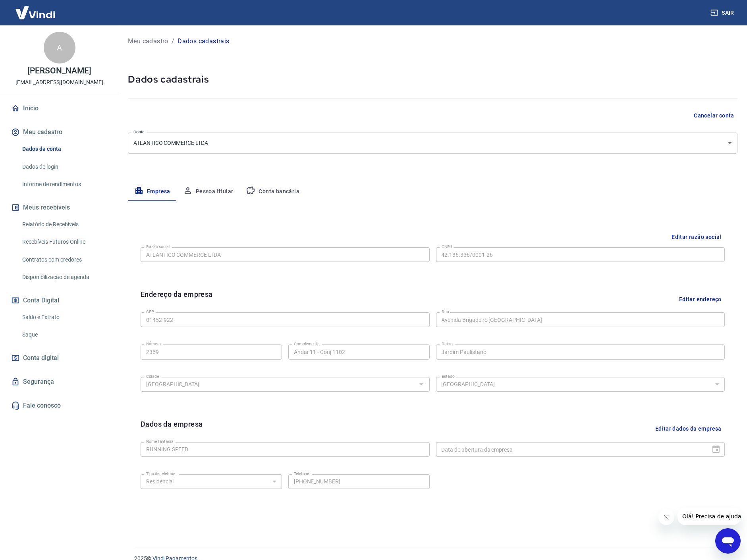  What do you see at coordinates (148, 41) in the screenshot?
I see `a: Meu cadastro` at bounding box center [148, 41].